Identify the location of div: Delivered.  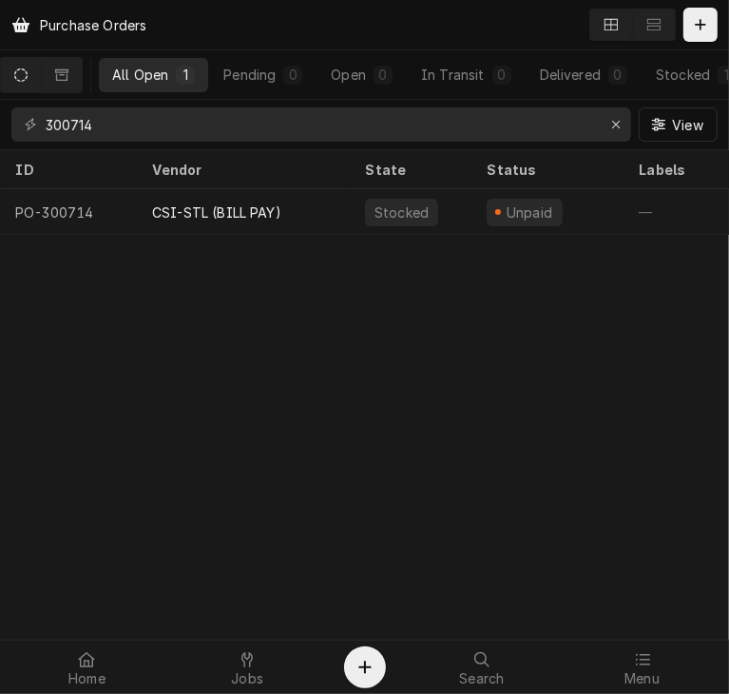
(570, 74).